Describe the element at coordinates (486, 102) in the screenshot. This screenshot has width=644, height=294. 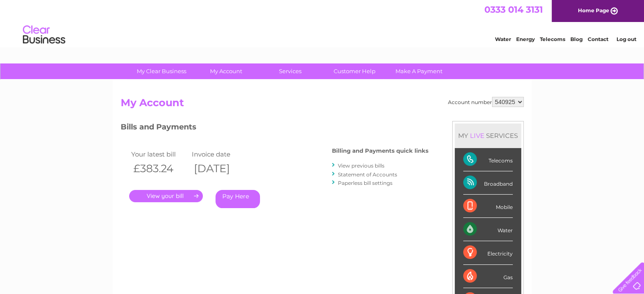
I see `div: Account number` at that location.